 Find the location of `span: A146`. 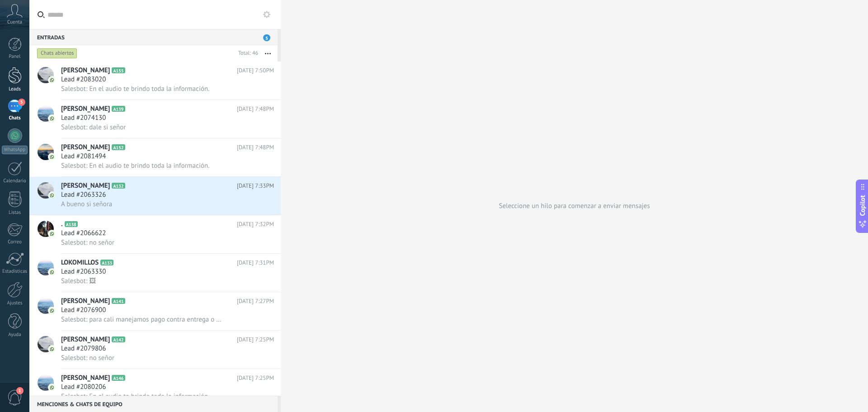

span: A146 is located at coordinates (118, 378).